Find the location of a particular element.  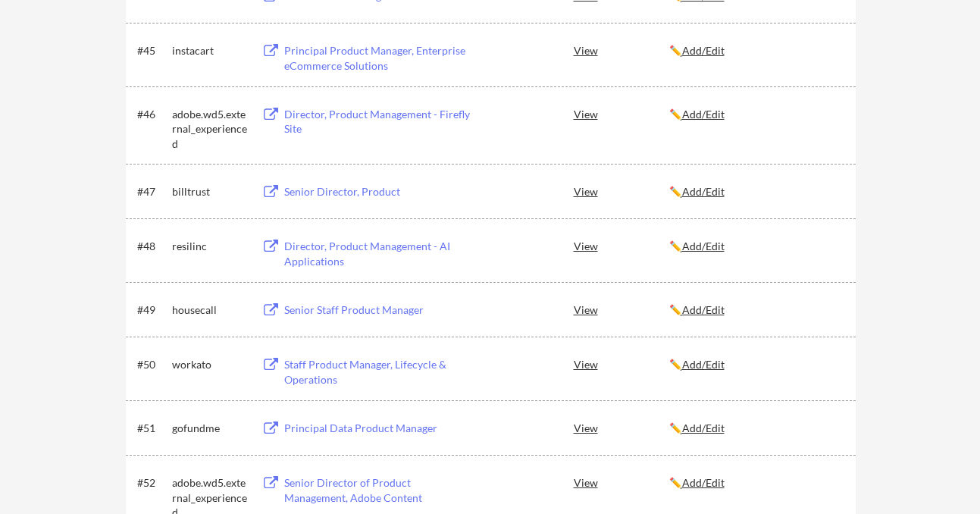

div: #50 is located at coordinates (152, 365).